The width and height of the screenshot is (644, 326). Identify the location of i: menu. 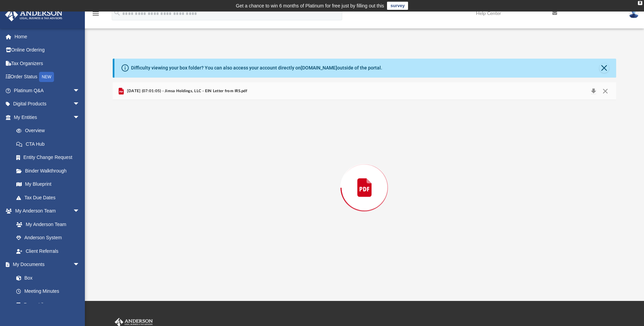
(96, 14).